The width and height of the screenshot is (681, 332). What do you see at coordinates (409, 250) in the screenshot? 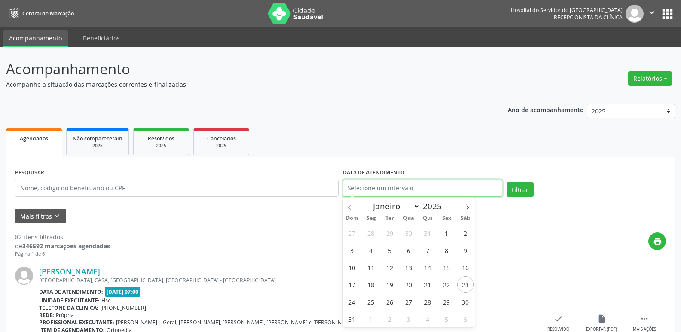
I see `span: Agosto 6, 2025` at bounding box center [409, 250].